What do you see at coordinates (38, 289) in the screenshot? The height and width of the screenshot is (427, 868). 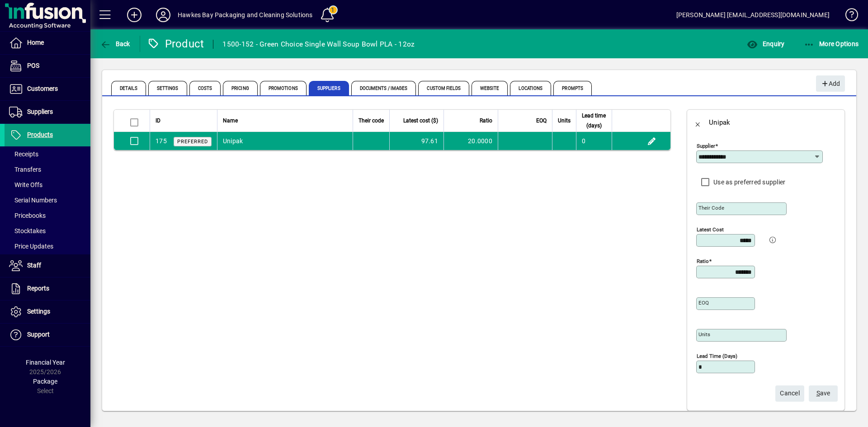 I see `span: Reports` at bounding box center [38, 289].